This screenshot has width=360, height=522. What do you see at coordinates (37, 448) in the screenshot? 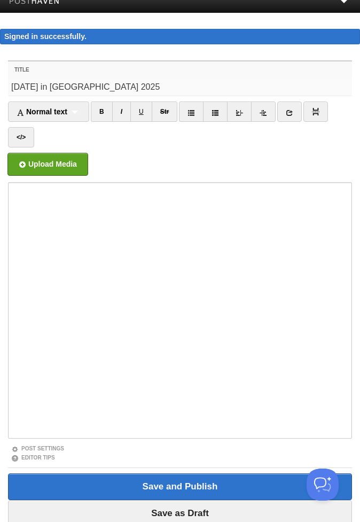
I see `a: Post Settings` at bounding box center [37, 448].